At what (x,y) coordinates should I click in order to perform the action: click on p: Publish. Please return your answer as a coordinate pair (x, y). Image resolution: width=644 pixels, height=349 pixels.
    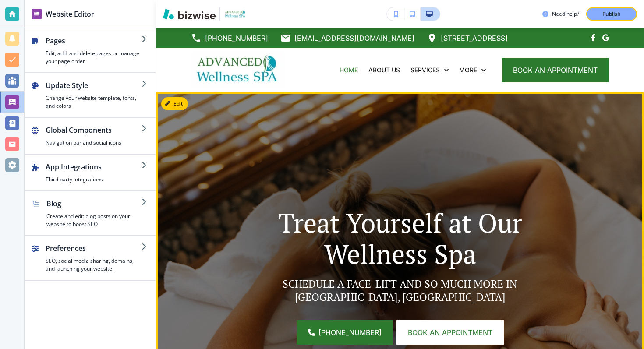
    Looking at the image, I should click on (612, 14).